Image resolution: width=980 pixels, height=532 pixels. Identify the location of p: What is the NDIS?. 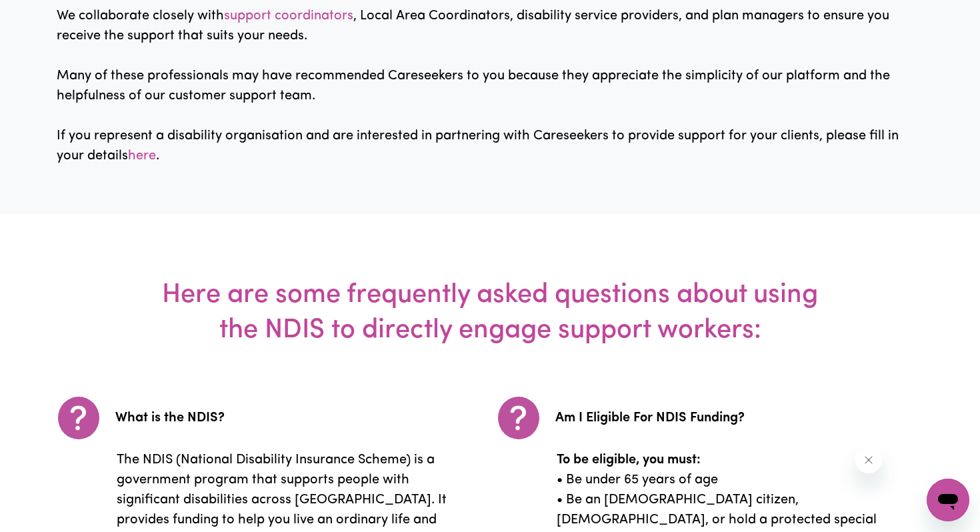
(298, 418).